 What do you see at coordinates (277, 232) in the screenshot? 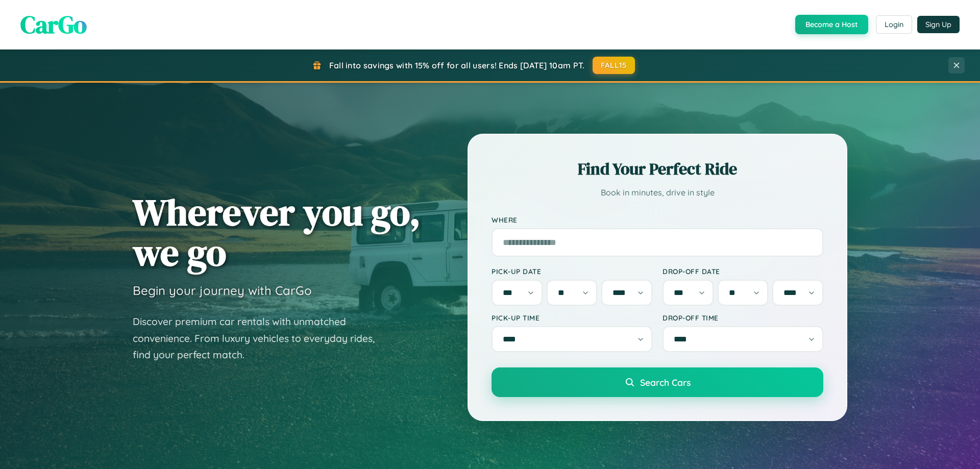
I see `h1: Wherever you go, we go` at bounding box center [277, 232].